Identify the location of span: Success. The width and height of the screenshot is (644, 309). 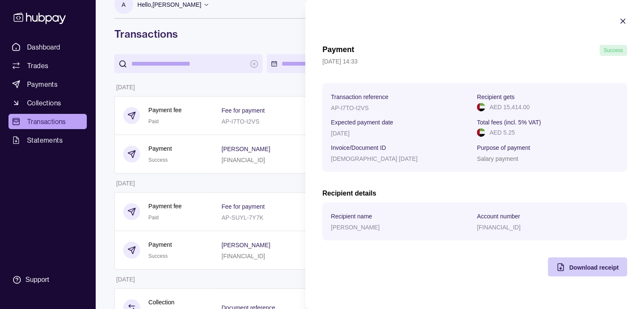
(614, 51).